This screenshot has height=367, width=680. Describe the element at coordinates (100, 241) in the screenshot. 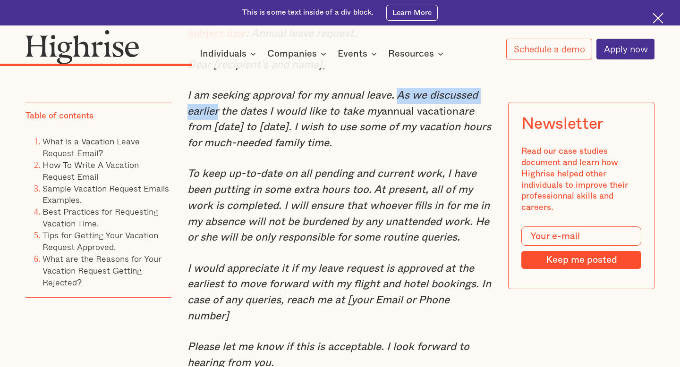

I see `a: Tips for Getting Your Vacation Request Approved.` at that location.